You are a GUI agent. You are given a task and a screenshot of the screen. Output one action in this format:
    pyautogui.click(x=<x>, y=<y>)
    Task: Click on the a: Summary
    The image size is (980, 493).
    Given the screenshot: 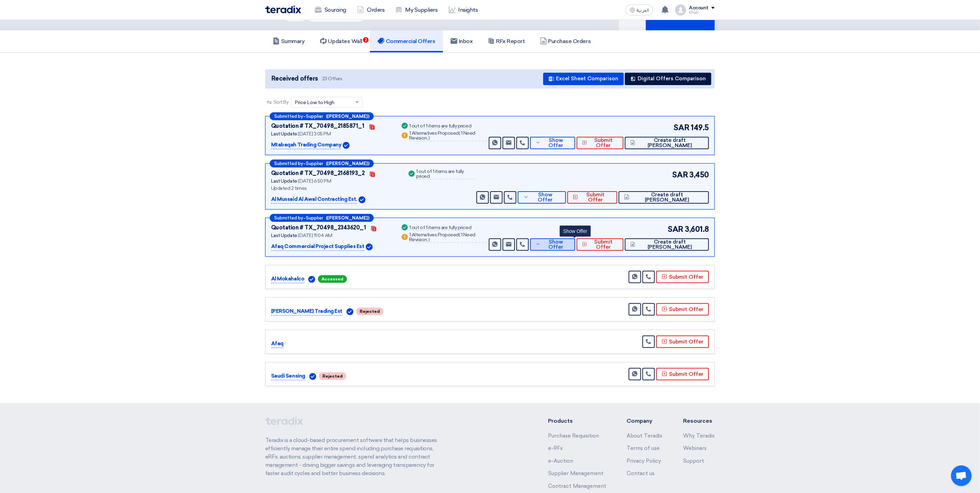 What is the action you would take?
    pyautogui.click(x=289, y=42)
    